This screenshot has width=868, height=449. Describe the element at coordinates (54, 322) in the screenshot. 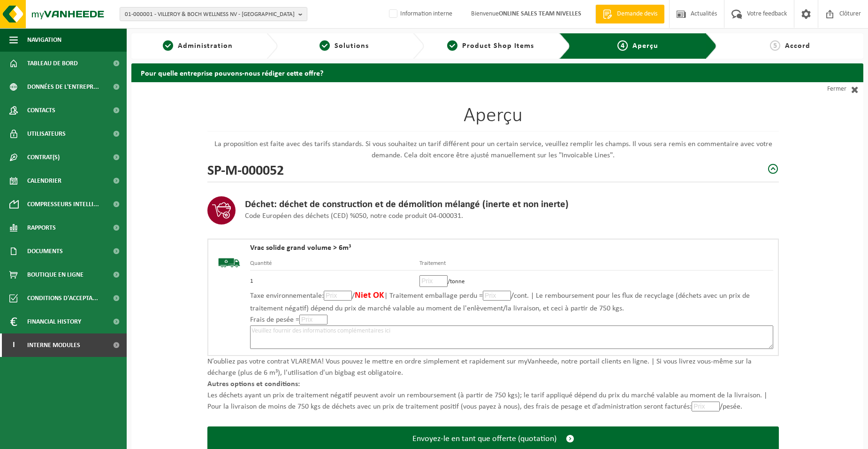

I see `span: Financial History` at that location.